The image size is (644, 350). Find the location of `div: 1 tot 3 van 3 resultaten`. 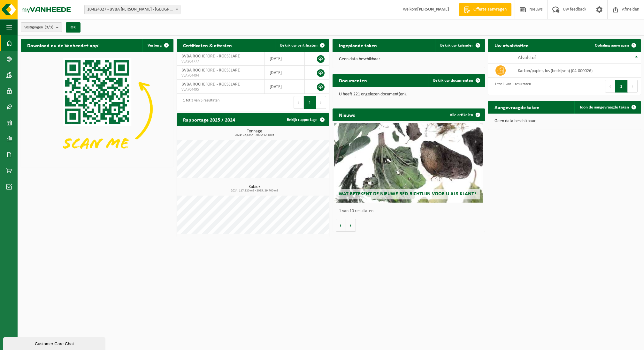

div: 1 tot 3 van 3 resultaten is located at coordinates (199, 102).